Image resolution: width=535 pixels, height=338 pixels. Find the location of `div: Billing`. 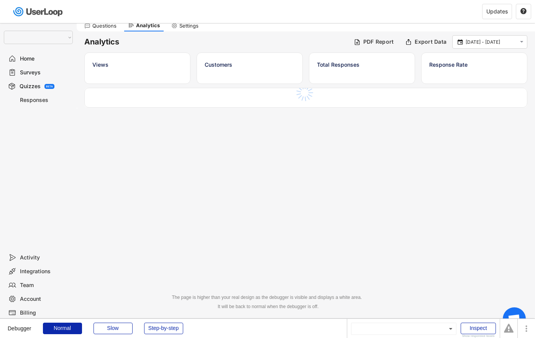

div: Billing is located at coordinates (45, 313).